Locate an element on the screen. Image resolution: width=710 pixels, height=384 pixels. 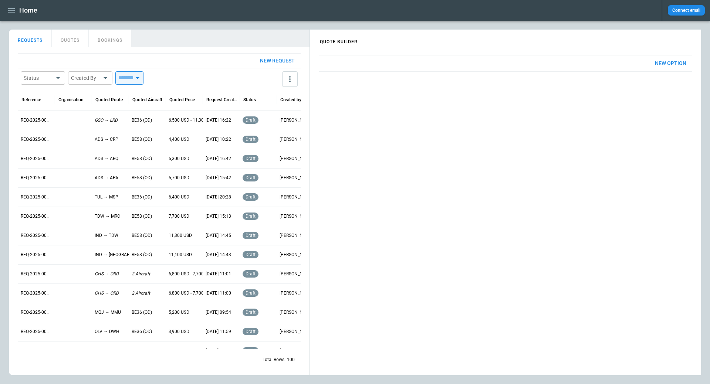
div: Request Created At (UTC-05:00) is located at coordinates (222, 100).